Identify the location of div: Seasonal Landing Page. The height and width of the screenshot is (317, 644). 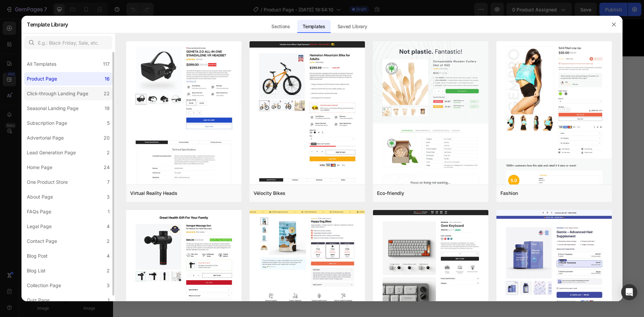
(53, 108).